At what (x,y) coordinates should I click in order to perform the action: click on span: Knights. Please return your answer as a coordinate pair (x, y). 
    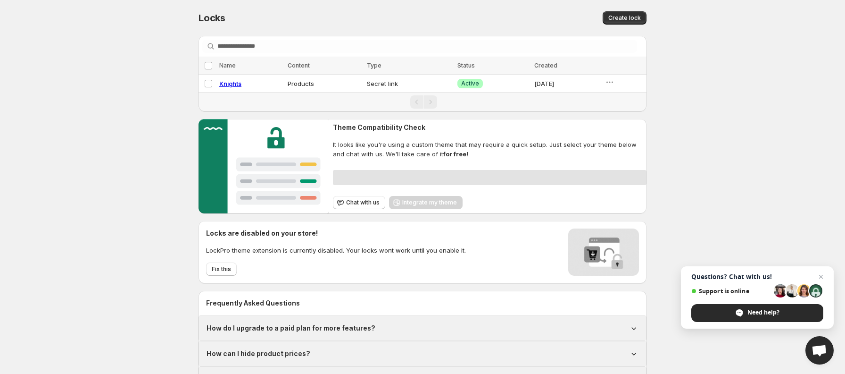
    Looking at the image, I should click on (230, 84).